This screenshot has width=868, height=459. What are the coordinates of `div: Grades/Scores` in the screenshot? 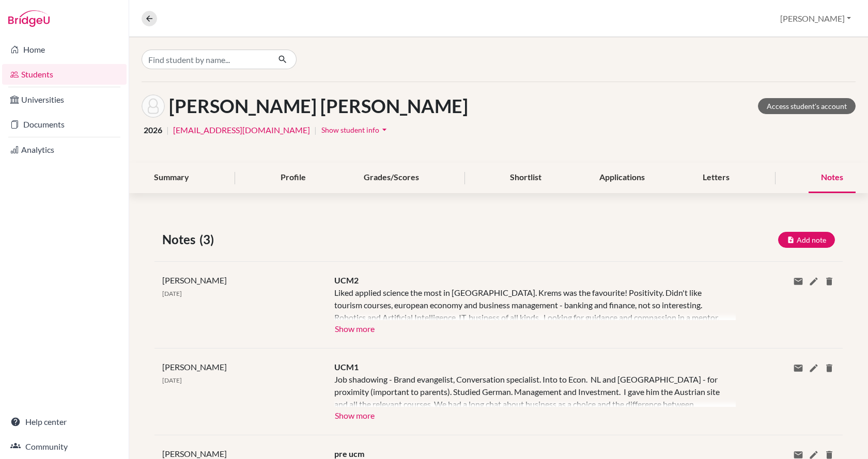 It's located at (391, 178).